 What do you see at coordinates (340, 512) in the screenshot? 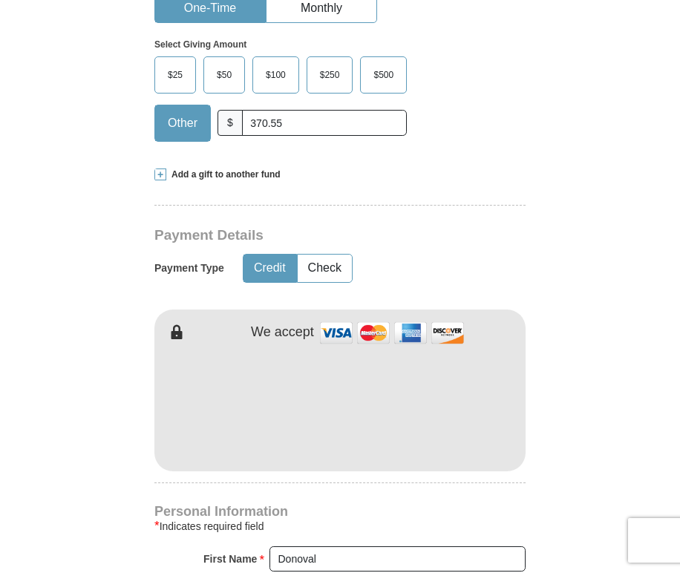
I see `h4: Personal Information` at bounding box center [340, 512].